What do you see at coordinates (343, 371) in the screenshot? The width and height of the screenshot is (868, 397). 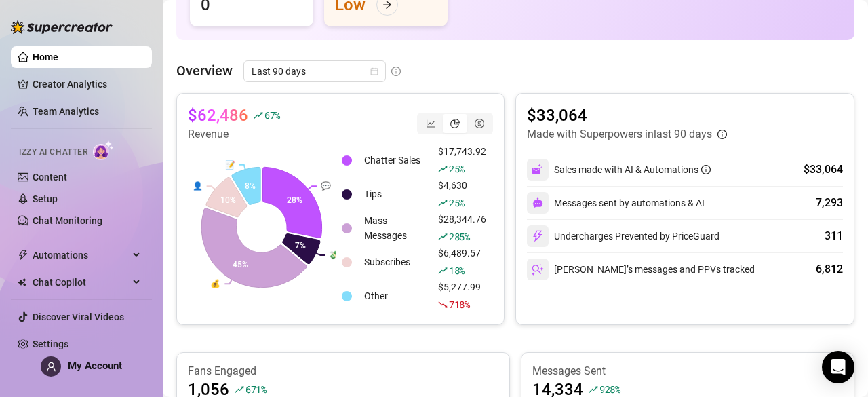 I see `article: Fans Engaged` at bounding box center [343, 371].